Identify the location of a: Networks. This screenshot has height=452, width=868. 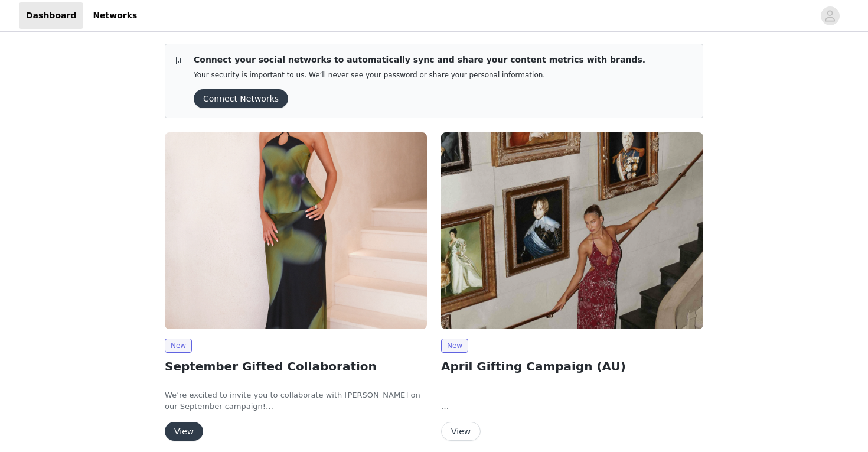
(115, 15).